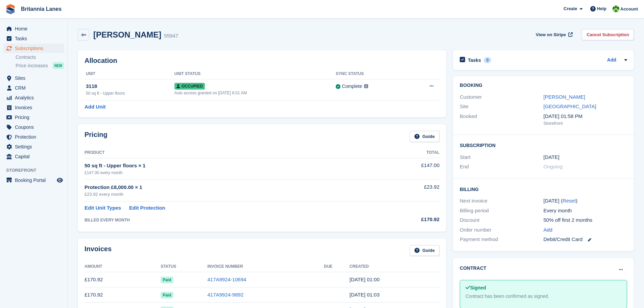  Describe the element at coordinates (35, 117) in the screenshot. I see `span: Pricing` at that location.